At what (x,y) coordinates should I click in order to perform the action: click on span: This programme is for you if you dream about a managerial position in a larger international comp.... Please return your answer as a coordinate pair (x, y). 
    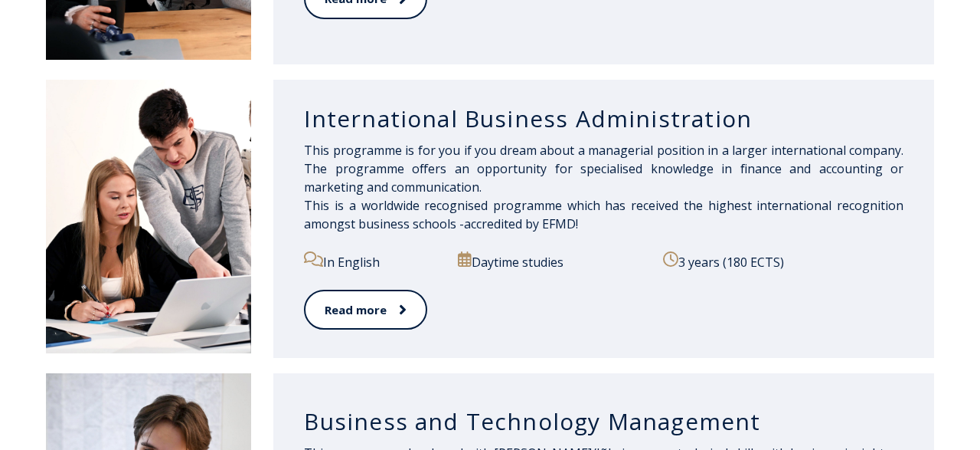
    Looking at the image, I should click on (603, 187).